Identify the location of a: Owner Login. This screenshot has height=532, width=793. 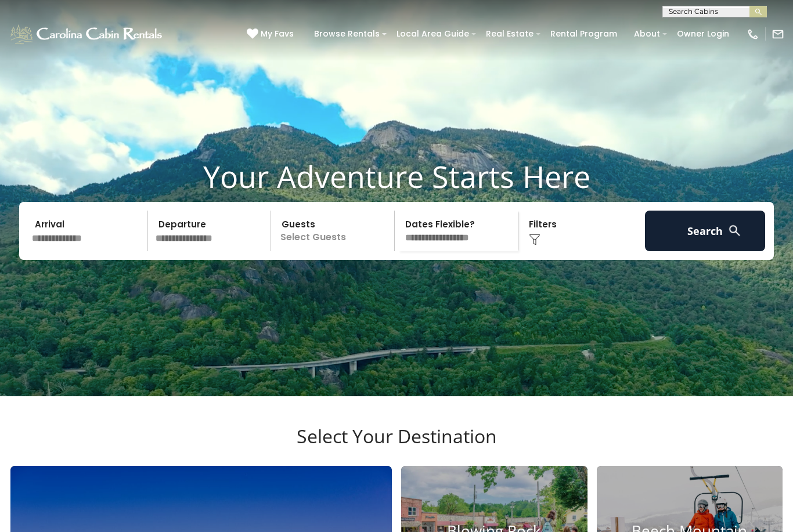
(703, 33).